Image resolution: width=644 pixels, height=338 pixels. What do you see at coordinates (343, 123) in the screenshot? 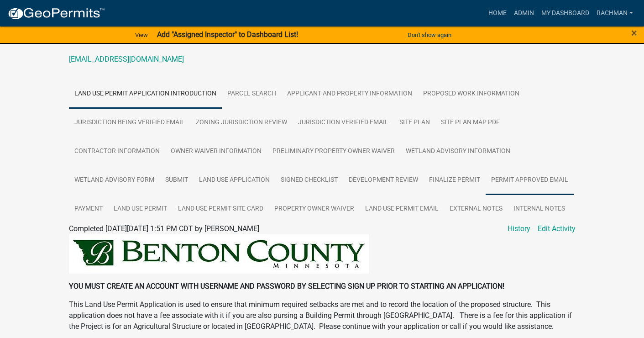
I see `a: Jurisdiction verified email` at bounding box center [343, 123].